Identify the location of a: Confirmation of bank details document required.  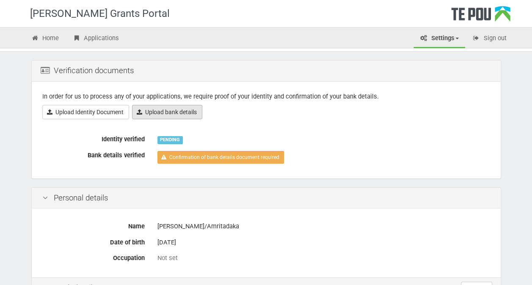
(221, 158).